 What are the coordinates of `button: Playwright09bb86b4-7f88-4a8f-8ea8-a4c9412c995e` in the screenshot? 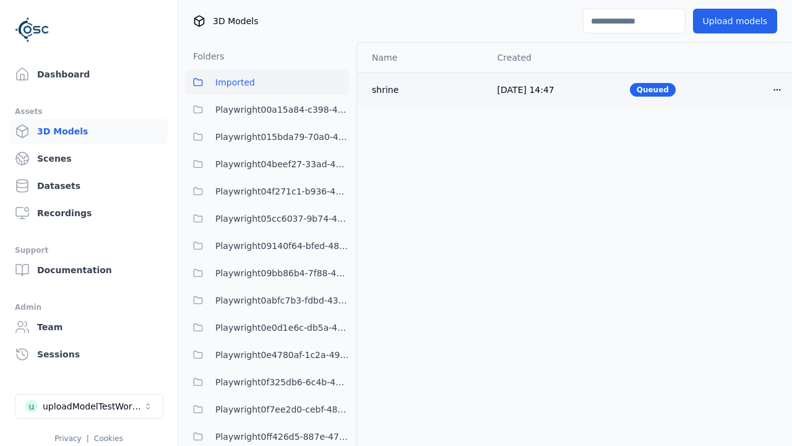 It's located at (267, 273).